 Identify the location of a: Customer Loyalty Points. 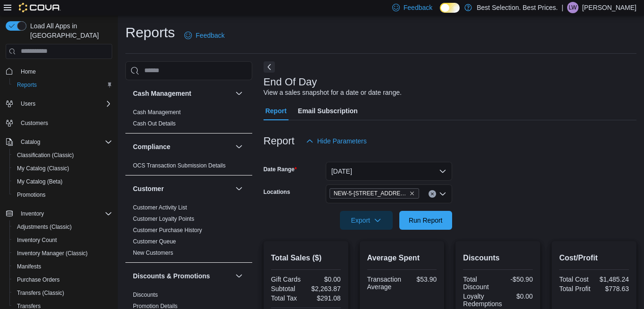
(164, 219).